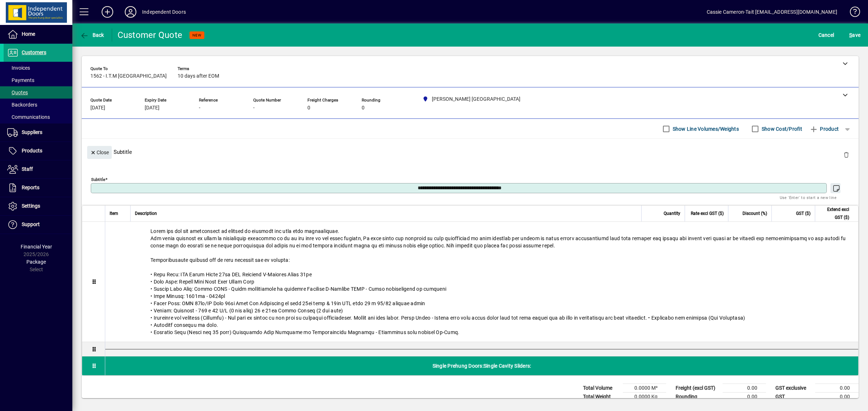  What do you see at coordinates (197, 35) in the screenshot?
I see `span: NEW` at bounding box center [197, 35].